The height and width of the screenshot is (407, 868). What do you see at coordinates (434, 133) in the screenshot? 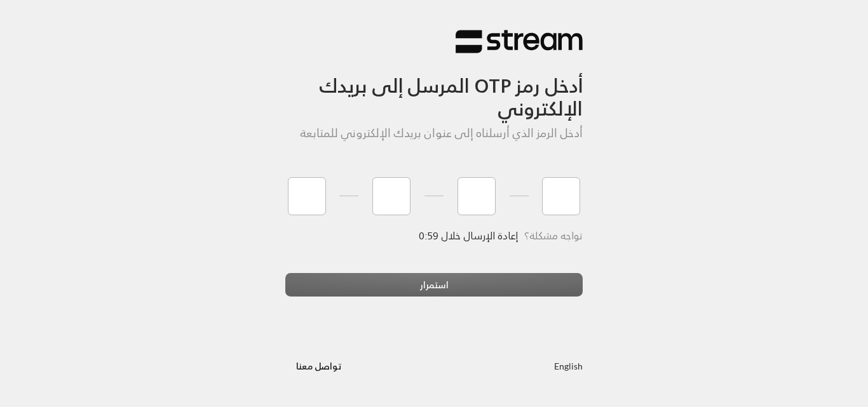
I see `h5: أدخل الرمز الذي أرسلناه إلى عنوان بريدك الإلكتروني للمتابعة` at bounding box center [434, 133].